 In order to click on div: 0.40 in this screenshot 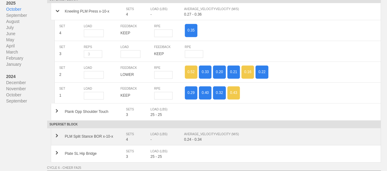, I will do `click(205, 93)`.